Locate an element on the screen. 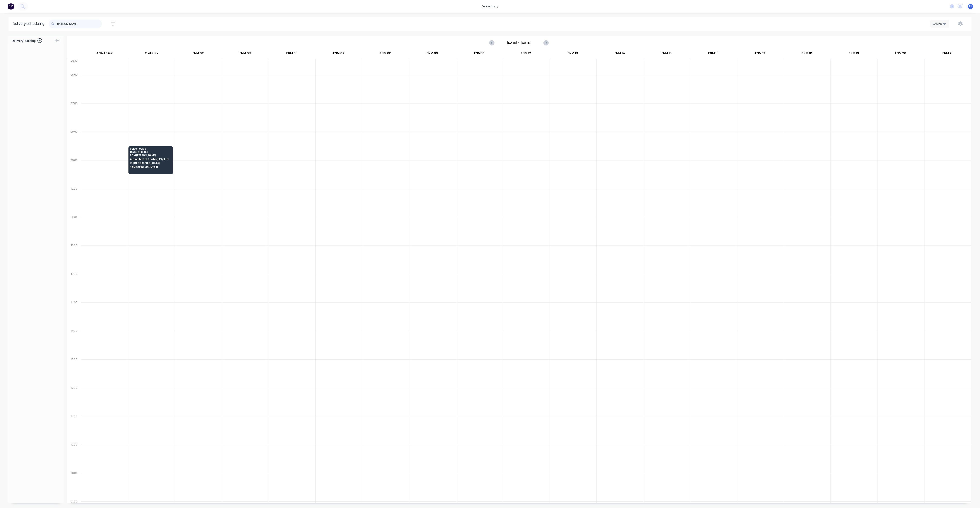 Image resolution: width=980 pixels, height=508 pixels. div: FNM 17 is located at coordinates (760, 54).